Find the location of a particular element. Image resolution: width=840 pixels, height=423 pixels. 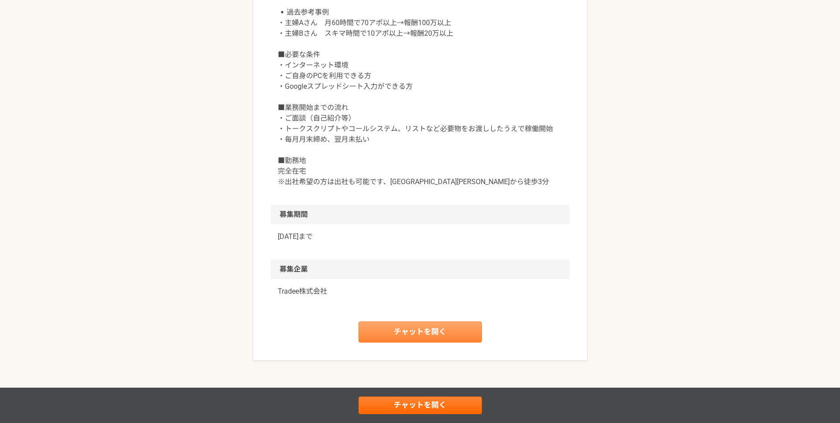

h2: 募集期間 is located at coordinates (420, 214).